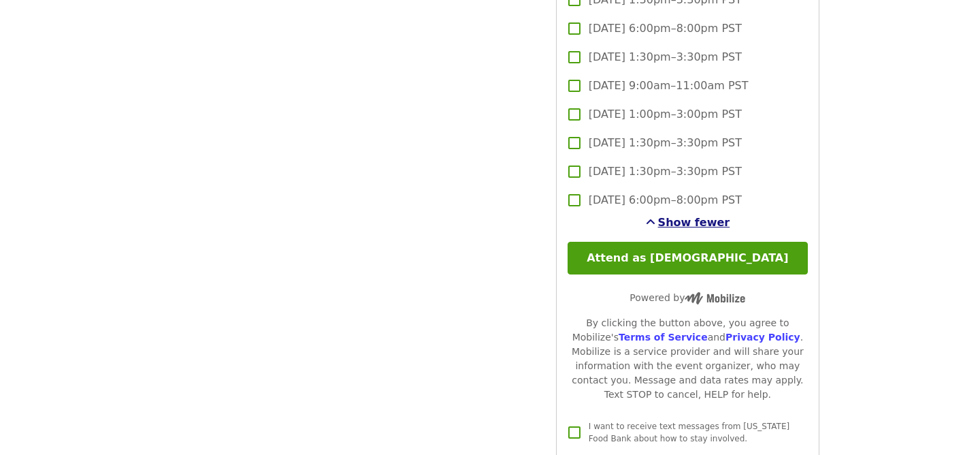 The height and width of the screenshot is (455, 980). Describe the element at coordinates (663, 337) in the screenshot. I see `a: Terms of Service` at that location.